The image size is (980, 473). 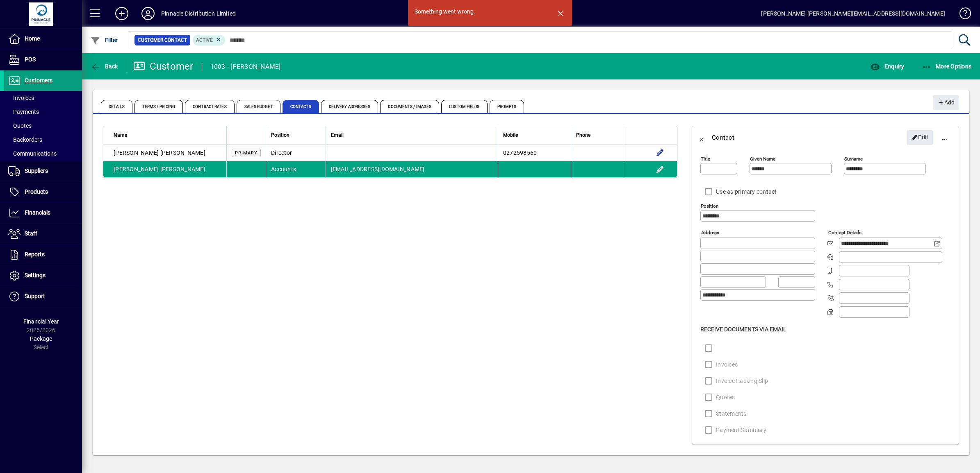 I want to click on span: Package, so click(x=41, y=339).